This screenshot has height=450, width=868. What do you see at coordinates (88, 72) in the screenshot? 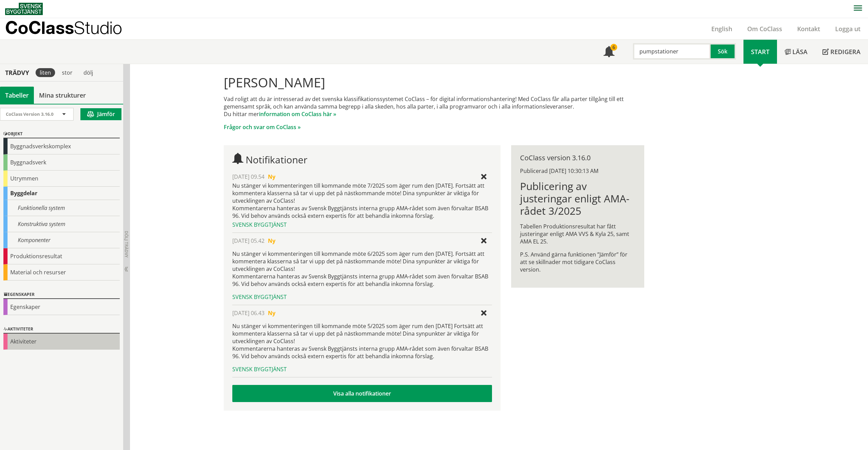
I see `div: dölj` at bounding box center [88, 72].